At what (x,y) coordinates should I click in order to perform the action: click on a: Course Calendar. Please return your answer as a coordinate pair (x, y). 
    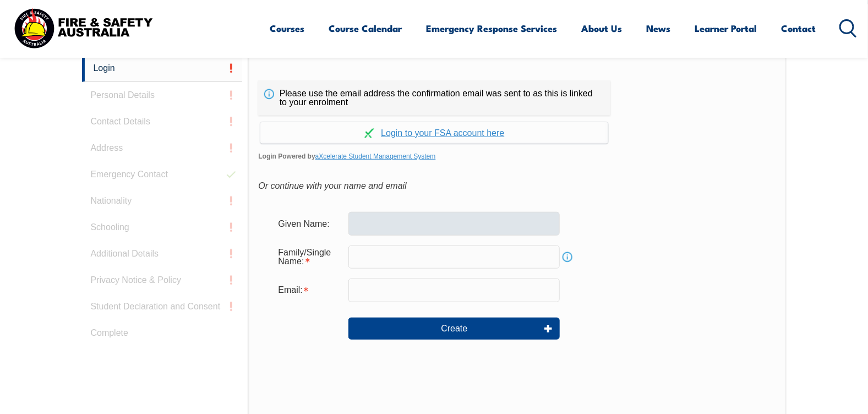
    Looking at the image, I should click on (366, 28).